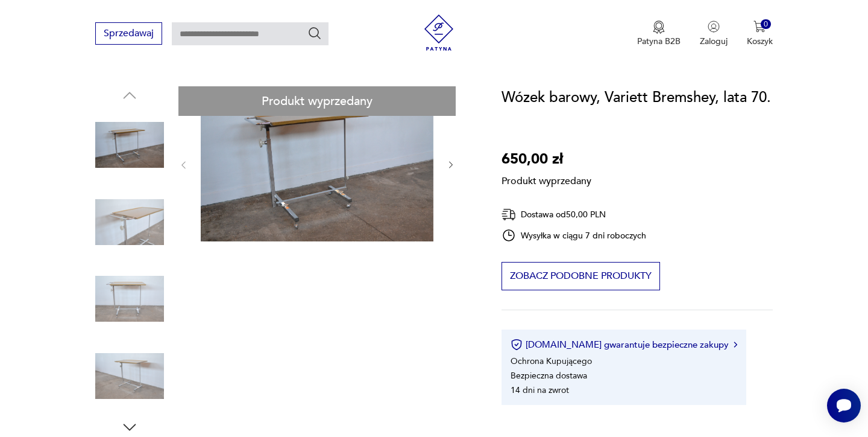 This screenshot has width=868, height=437. Describe the element at coordinates (659, 34) in the screenshot. I see `a: Ikona medaluPatyna B2B` at that location.